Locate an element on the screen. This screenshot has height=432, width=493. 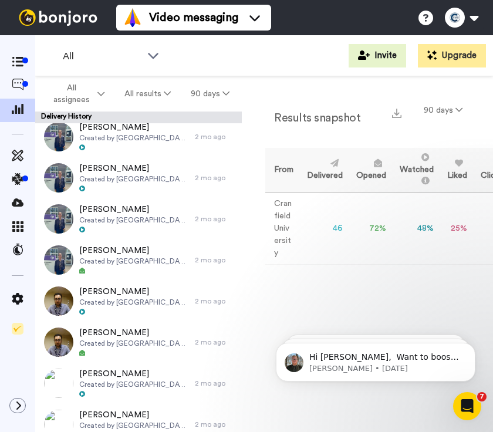
a: Invite is located at coordinates (378, 56).